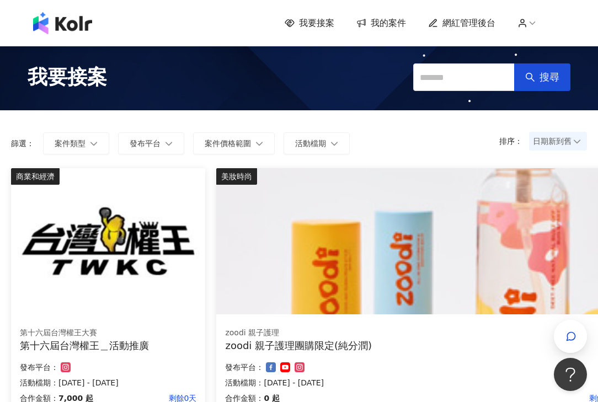 Image resolution: width=598 pixels, height=402 pixels. I want to click on span: 案件價格範圍, so click(228, 143).